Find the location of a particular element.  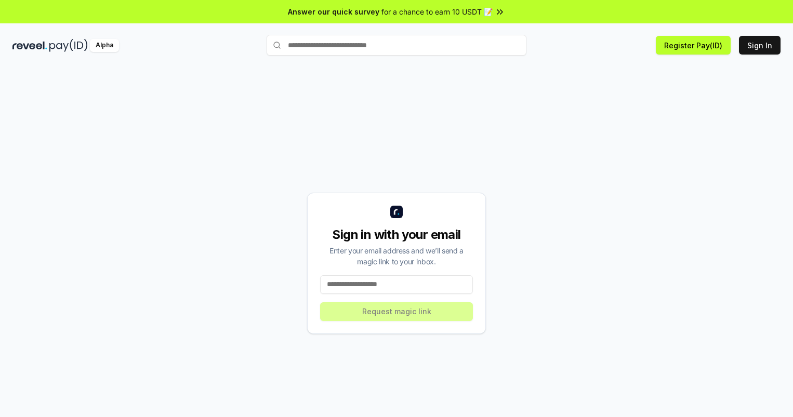

img: pay_id is located at coordinates (69, 45).